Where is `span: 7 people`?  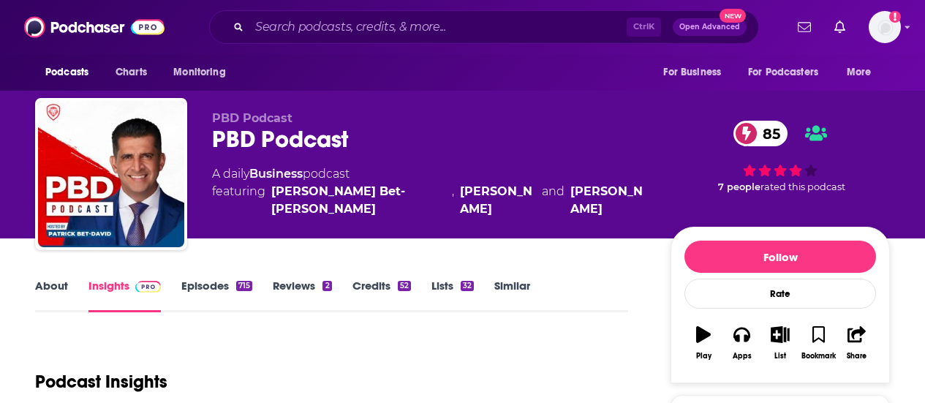
span: 7 people is located at coordinates (739, 187).